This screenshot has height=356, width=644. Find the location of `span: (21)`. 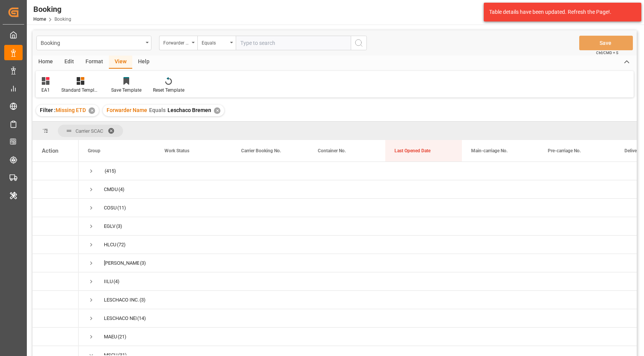

span: (21) is located at coordinates (122, 337).